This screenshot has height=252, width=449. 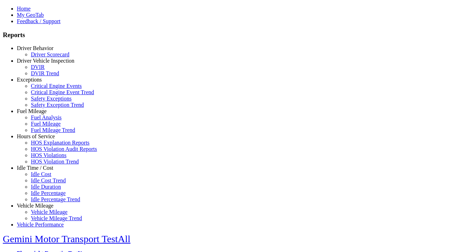 What do you see at coordinates (56, 86) in the screenshot?
I see `a: Critical Engine Events` at bounding box center [56, 86].